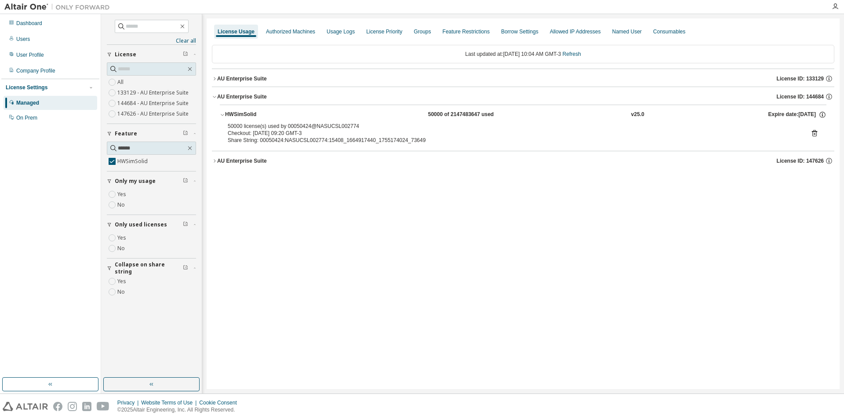 Image resolution: width=844 pixels, height=419 pixels. I want to click on div: v25.0, so click(638, 115).